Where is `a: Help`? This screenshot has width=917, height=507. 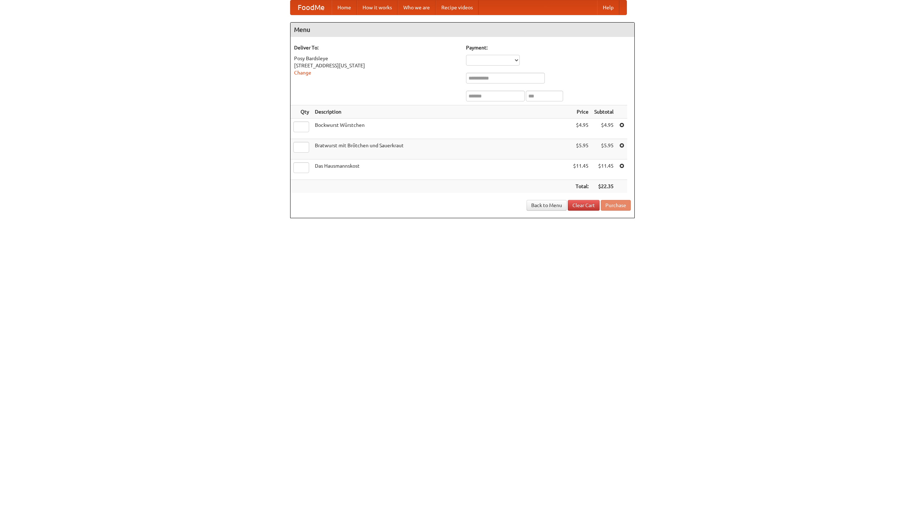
a: Help is located at coordinates (608, 8).